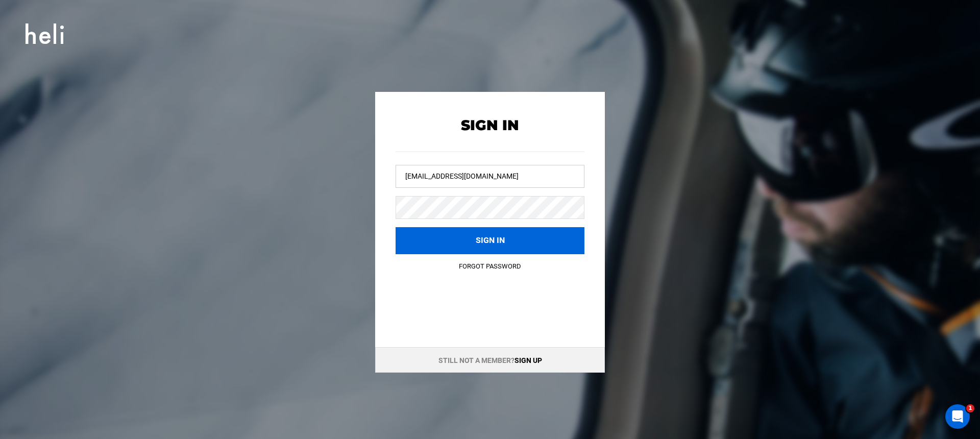 This screenshot has width=980, height=439. Describe the element at coordinates (490, 176) in the screenshot. I see `input: Username` at that location.